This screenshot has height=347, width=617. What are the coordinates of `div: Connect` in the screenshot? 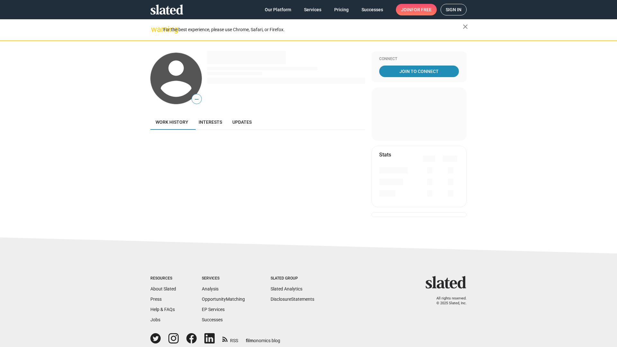 It's located at (419, 59).